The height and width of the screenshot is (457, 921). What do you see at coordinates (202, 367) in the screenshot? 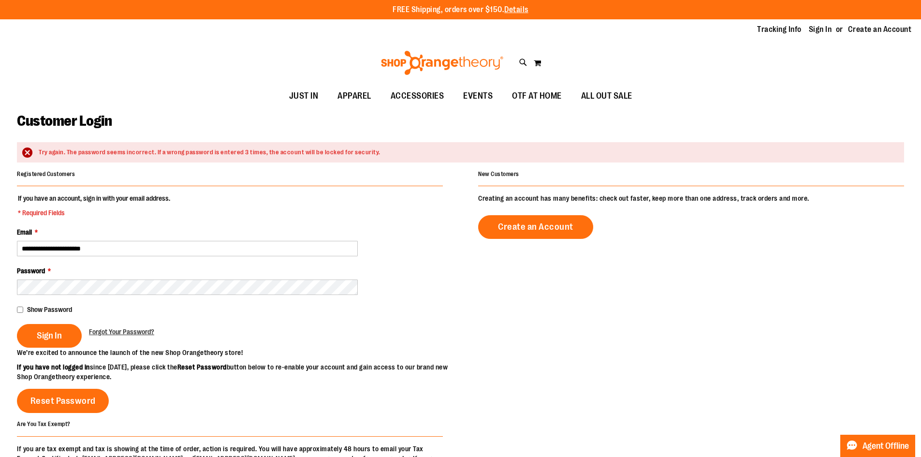
I see `strong: Reset Password` at bounding box center [202, 367].